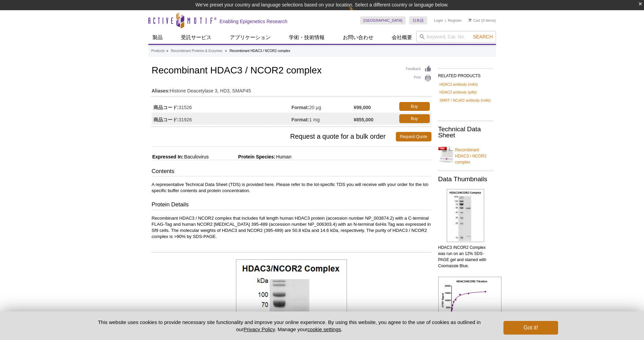 The image size is (644, 340). What do you see at coordinates (222, 119) in the screenshot?
I see `td: 31926` at bounding box center [222, 119].